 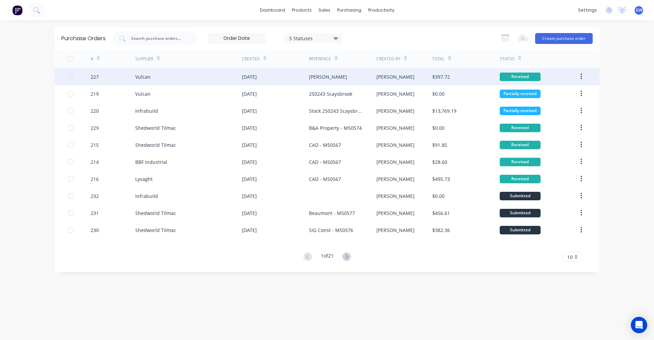 What do you see at coordinates (441, 213) in the screenshot?
I see `div: $456.61` at bounding box center [441, 213].